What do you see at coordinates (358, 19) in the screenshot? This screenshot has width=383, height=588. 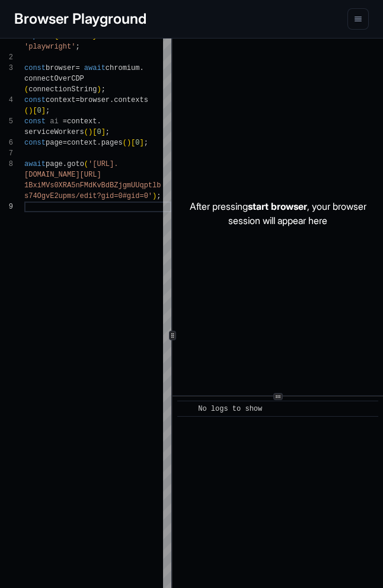 I see `button: menu` at bounding box center [358, 19].